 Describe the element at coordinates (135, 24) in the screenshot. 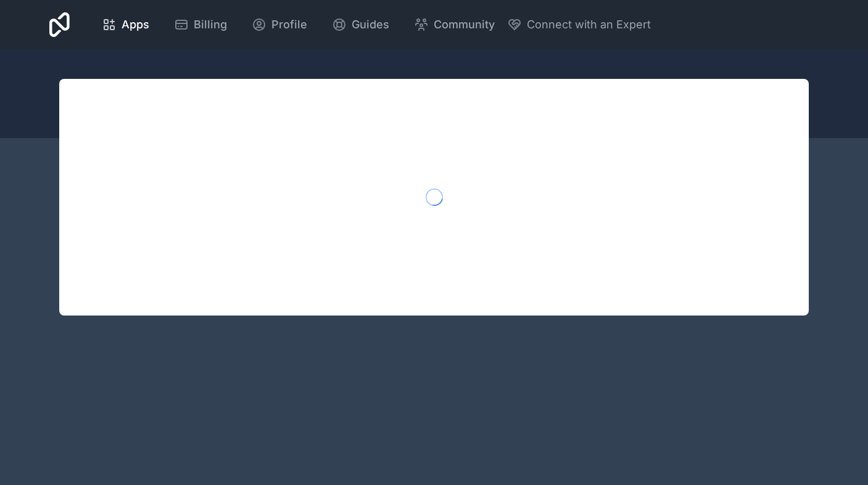

I see `span: Apps` at that location.